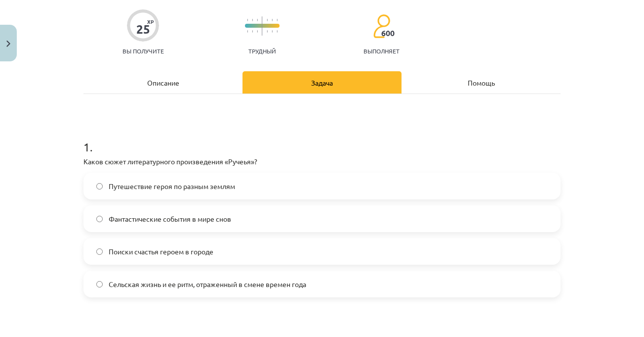 This screenshot has height=337, width=644. I want to click on font: Помощь, so click(481, 82).